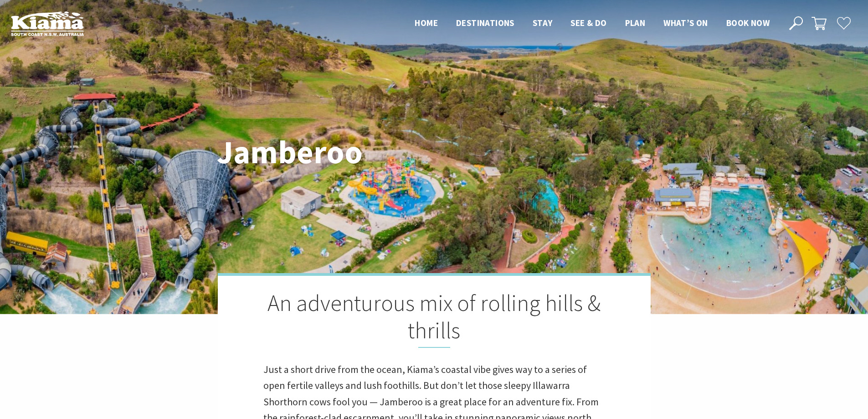 The height and width of the screenshot is (419, 868). What do you see at coordinates (426, 23) in the screenshot?
I see `span: Home` at bounding box center [426, 23].